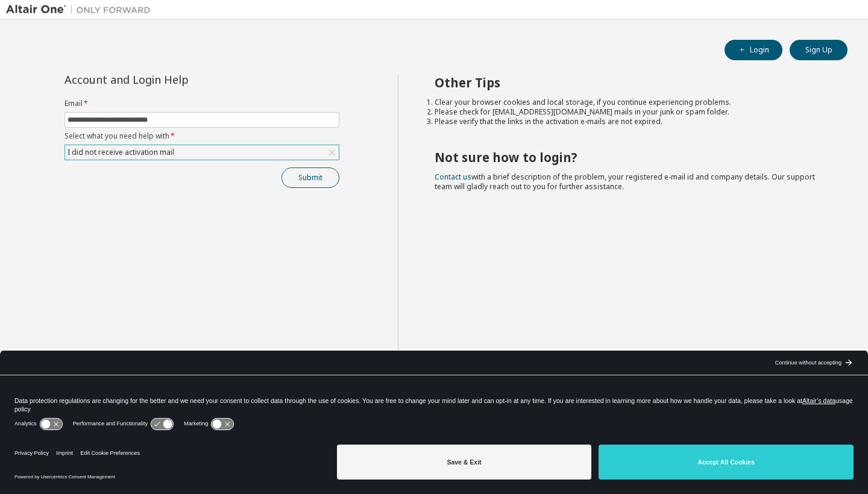  I want to click on h2: Other Tips, so click(630, 82).